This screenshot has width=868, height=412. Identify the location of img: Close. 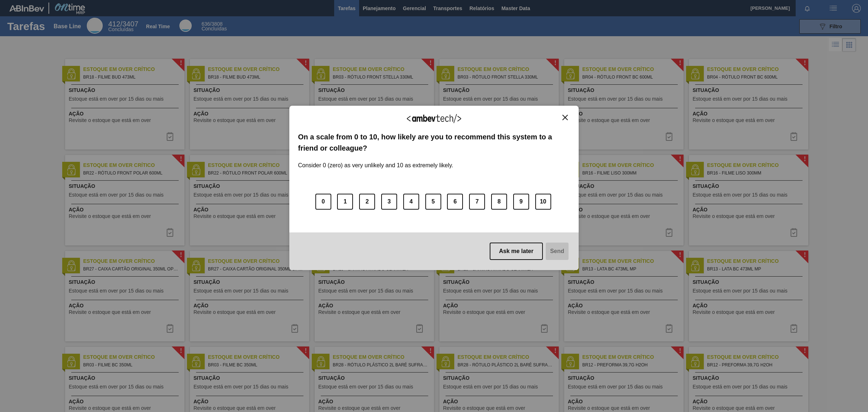
(565, 117).